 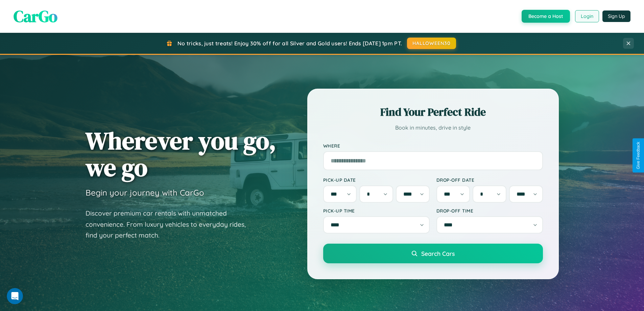 I want to click on h1: Wherever you go, we go, so click(x=181, y=154).